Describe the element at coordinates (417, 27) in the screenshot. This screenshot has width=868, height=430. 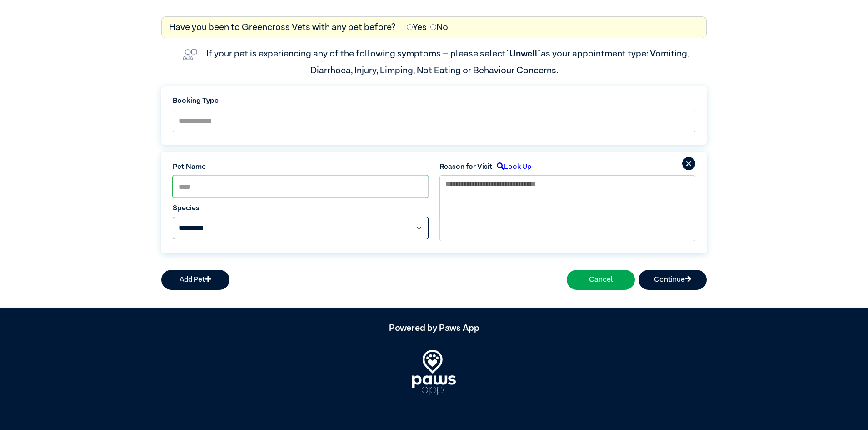
I see `label: Yes` at that location.